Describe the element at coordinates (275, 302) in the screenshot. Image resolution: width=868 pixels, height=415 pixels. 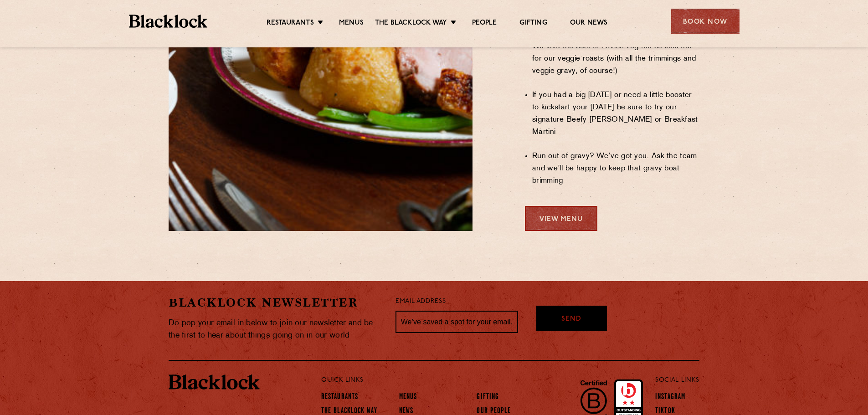
I see `h2: Blacklock Newsletter` at that location.